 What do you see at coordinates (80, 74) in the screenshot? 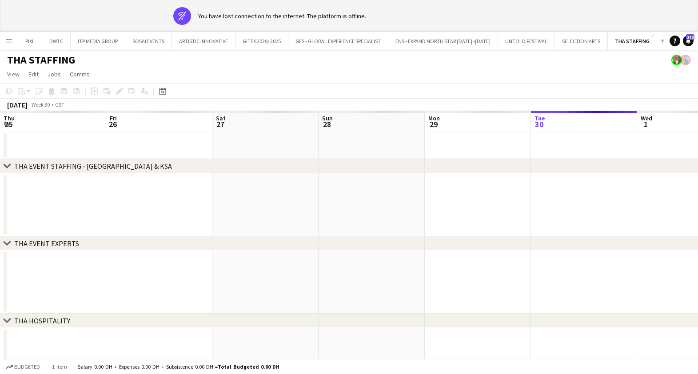
I see `a: Comms` at bounding box center [80, 74].